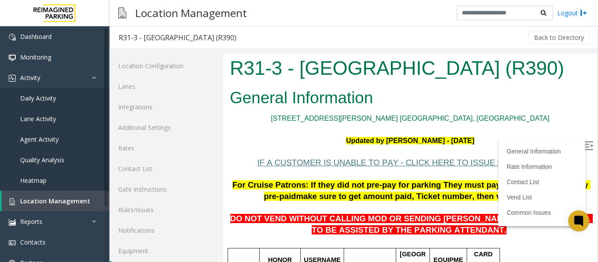 This screenshot has width=598, height=262. What do you see at coordinates (305, 159) in the screenshot?
I see `a: Common Issues` at bounding box center [305, 159].